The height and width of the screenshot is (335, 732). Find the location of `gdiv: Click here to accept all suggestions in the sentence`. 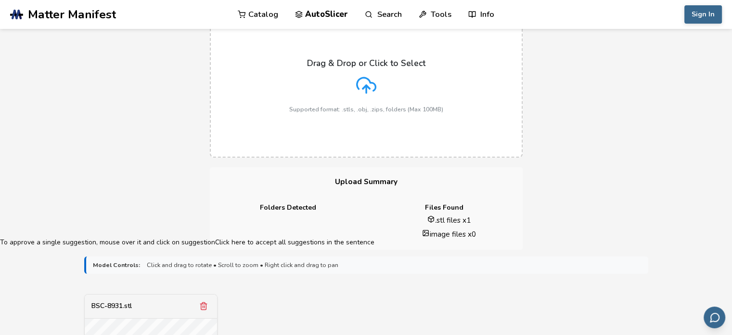

gdiv: Click here to accept all suggestions in the sentence is located at coordinates (295, 242).